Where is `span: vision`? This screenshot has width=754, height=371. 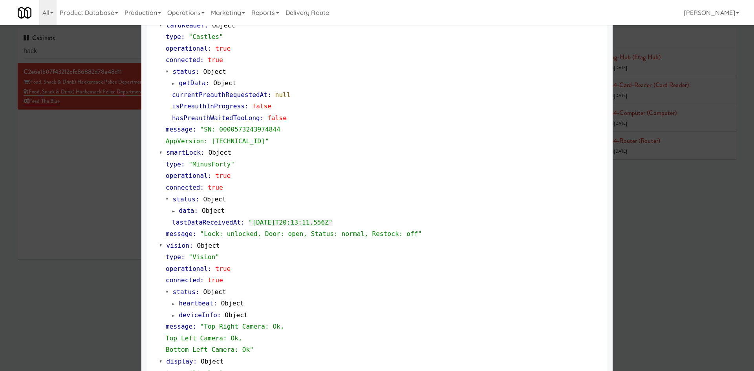 span: vision is located at coordinates (178, 245).